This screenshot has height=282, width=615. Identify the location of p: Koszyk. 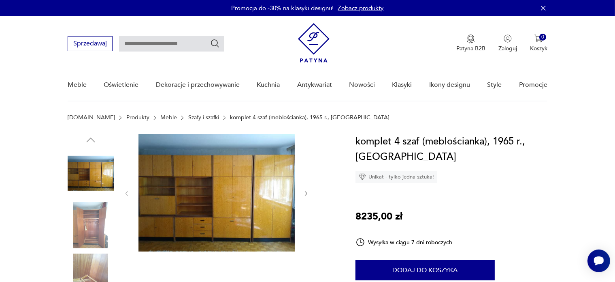
(539, 48).